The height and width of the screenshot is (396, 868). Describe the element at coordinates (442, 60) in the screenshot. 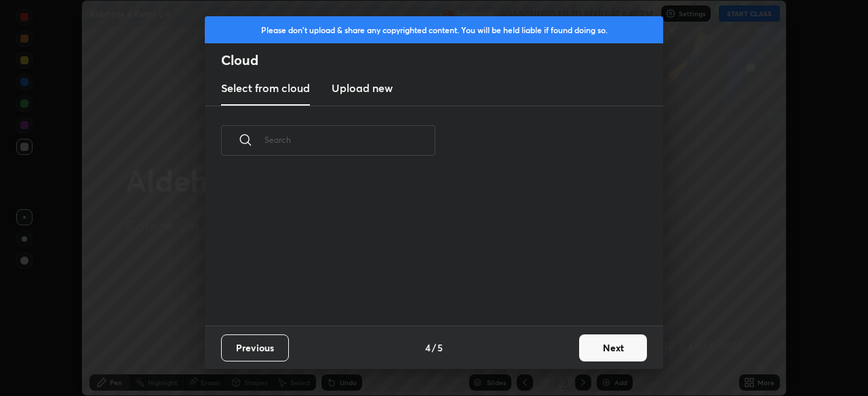

I see `h2: Cloud` at that location.